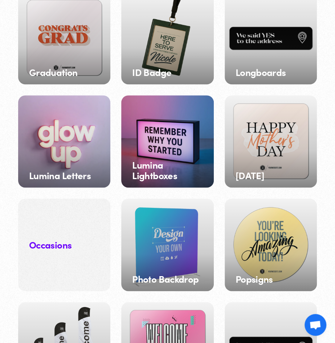 The width and height of the screenshot is (335, 343). What do you see at coordinates (50, 244) in the screenshot?
I see `h3: Occasions` at bounding box center [50, 244].